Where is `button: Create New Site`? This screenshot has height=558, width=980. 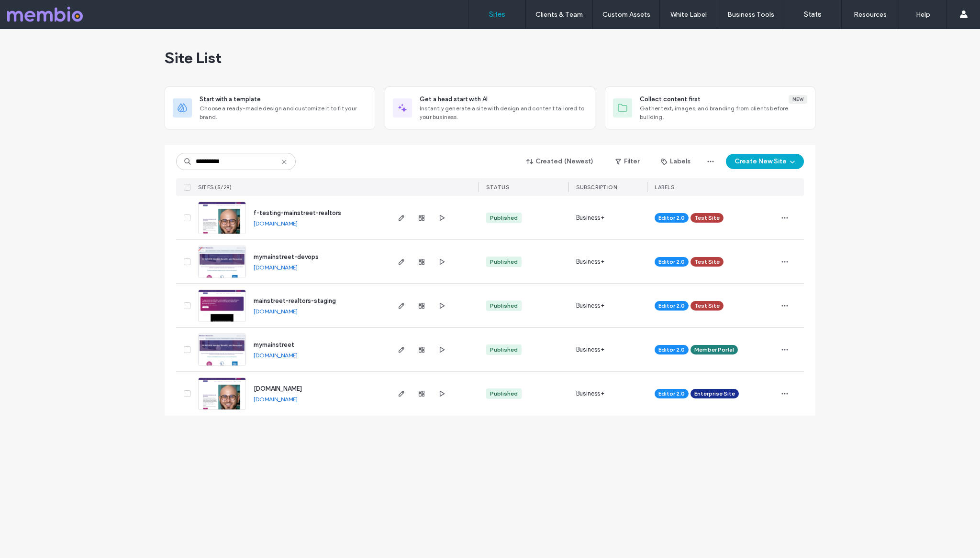 button: Create New Site is located at coordinates (764, 162).